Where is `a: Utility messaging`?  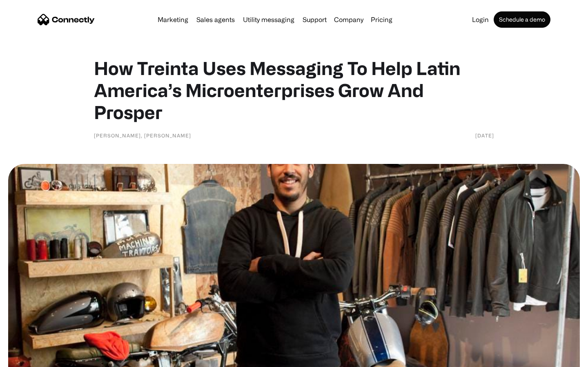
a: Utility messaging is located at coordinates (268, 20).